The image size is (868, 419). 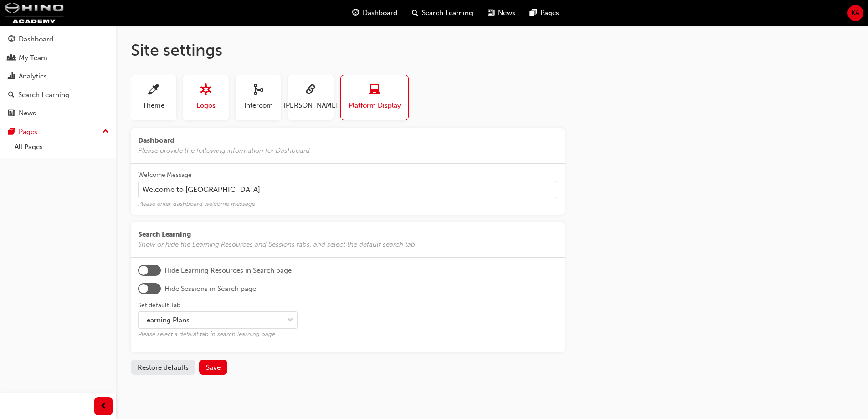 What do you see at coordinates (348, 204) in the screenshot?
I see `span: Please enter dashboard welcome message` at bounding box center [348, 204].